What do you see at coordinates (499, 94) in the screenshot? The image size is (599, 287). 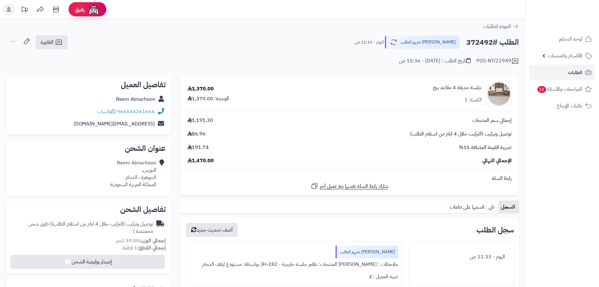 I see `img: 1754462431-110119010019-90x90.jpg` at bounding box center [499, 94].